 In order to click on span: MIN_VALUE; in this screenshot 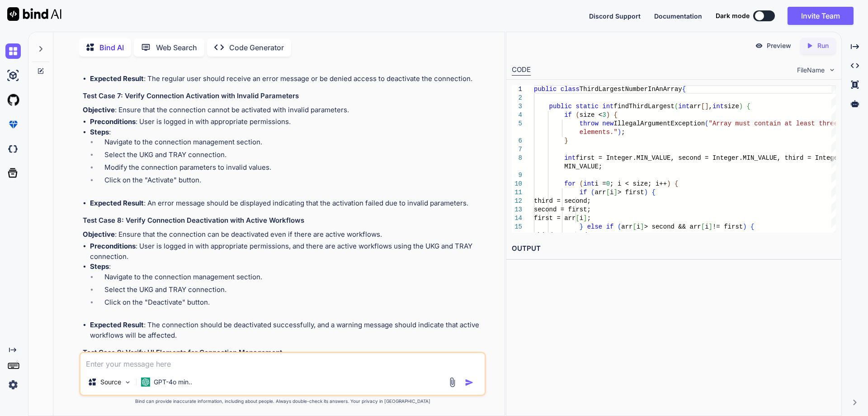, I will do `click(584, 167)`.